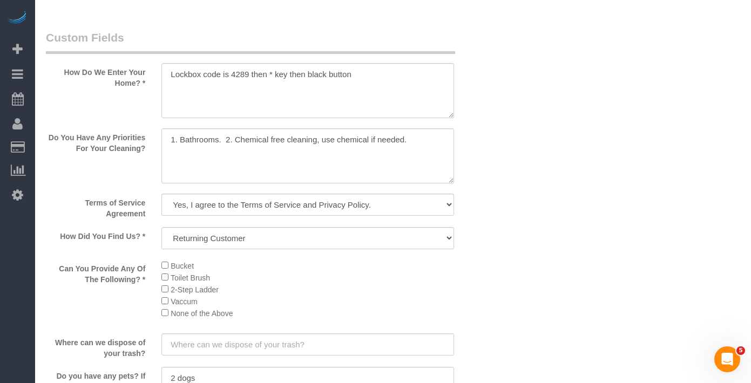  Describe the element at coordinates (96, 346) in the screenshot. I see `label: Where can we dispose of your trash?` at that location.